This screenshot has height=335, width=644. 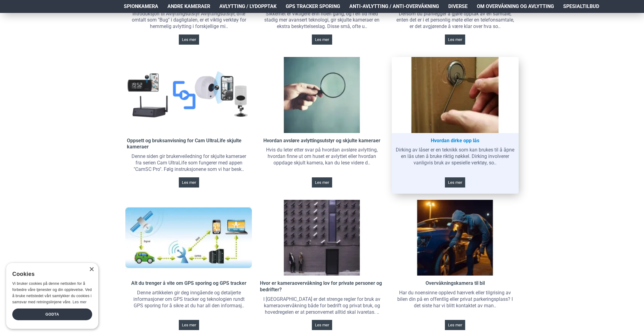 I want to click on div: Cookies, so click(x=50, y=274).